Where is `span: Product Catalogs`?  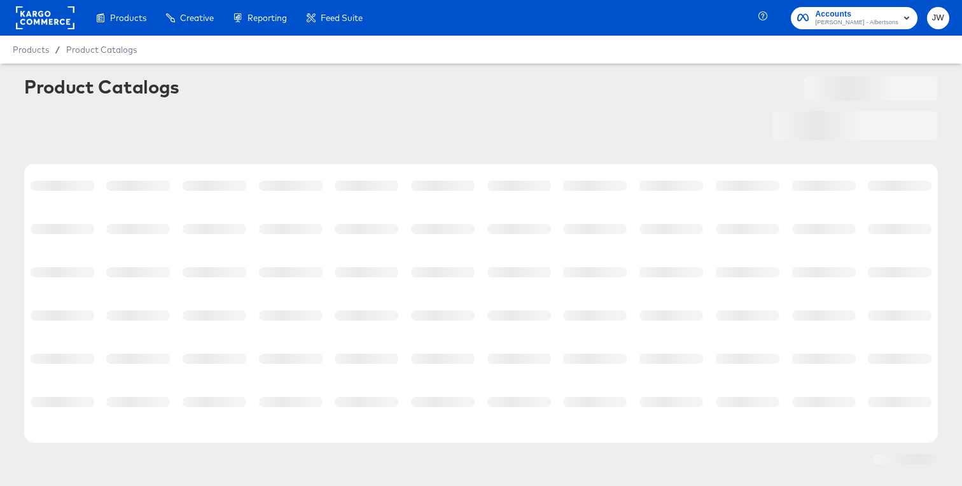 span: Product Catalogs is located at coordinates (101, 50).